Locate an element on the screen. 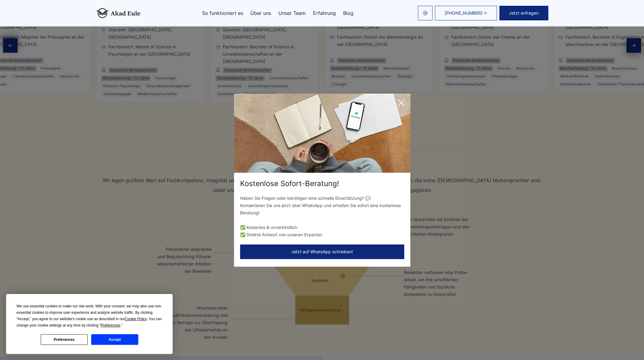 The image size is (644, 360). p: Haben Sie Fragen oder benötigen eine schnelle Einschätzung? 💬 Kontaktieren Sie uns jetzt über Wha... is located at coordinates (322, 205).